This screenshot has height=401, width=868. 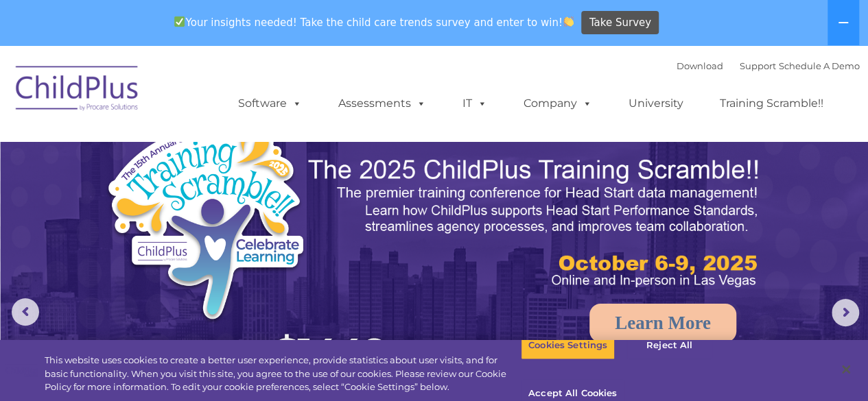 I want to click on a: University, so click(x=656, y=104).